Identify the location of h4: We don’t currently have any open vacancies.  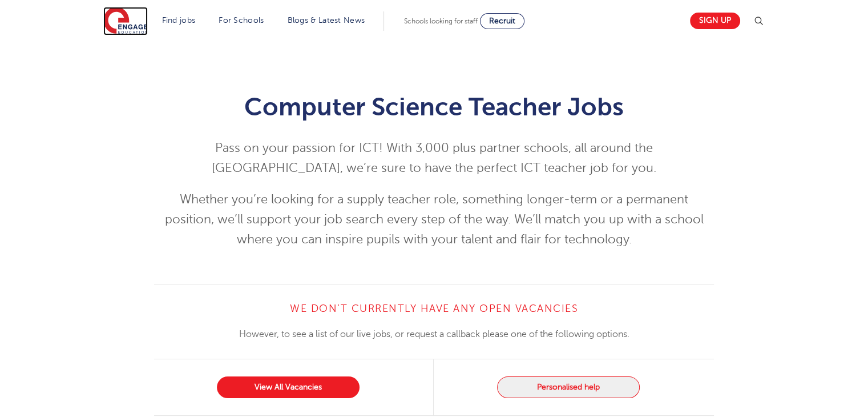
(434, 308).